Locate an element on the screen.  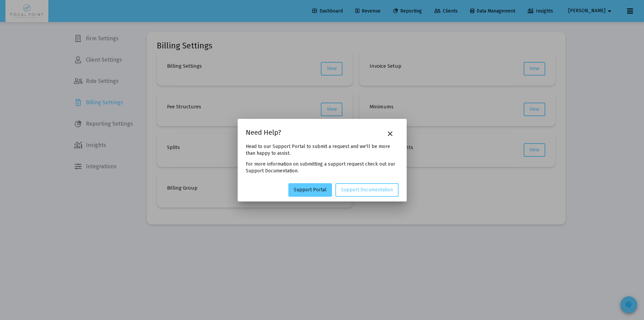
a: Support Documentation is located at coordinates (367, 190).